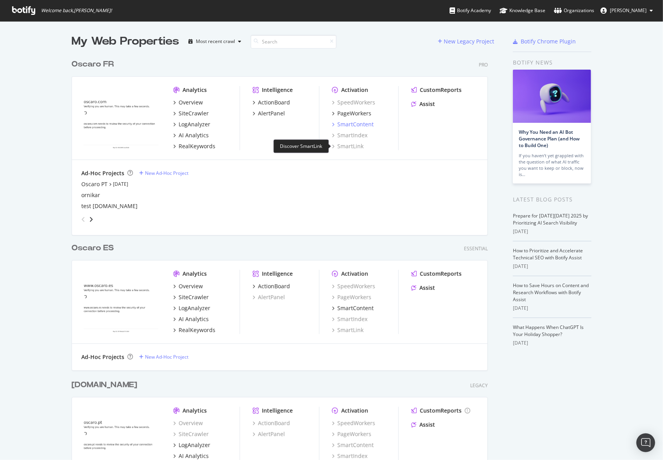 The width and height of the screenshot is (663, 460). Describe the element at coordinates (301, 146) in the screenshot. I see `div: Discover SmartLink` at that location.